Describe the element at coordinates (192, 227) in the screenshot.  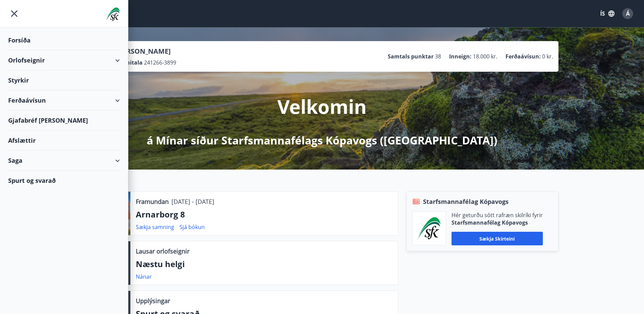
I see `a: Sjá bókun` at that location.